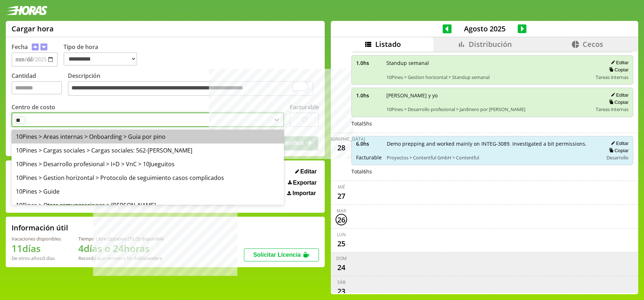 The image size is (644, 300). I want to click on input: Cantidad, so click(37, 88).